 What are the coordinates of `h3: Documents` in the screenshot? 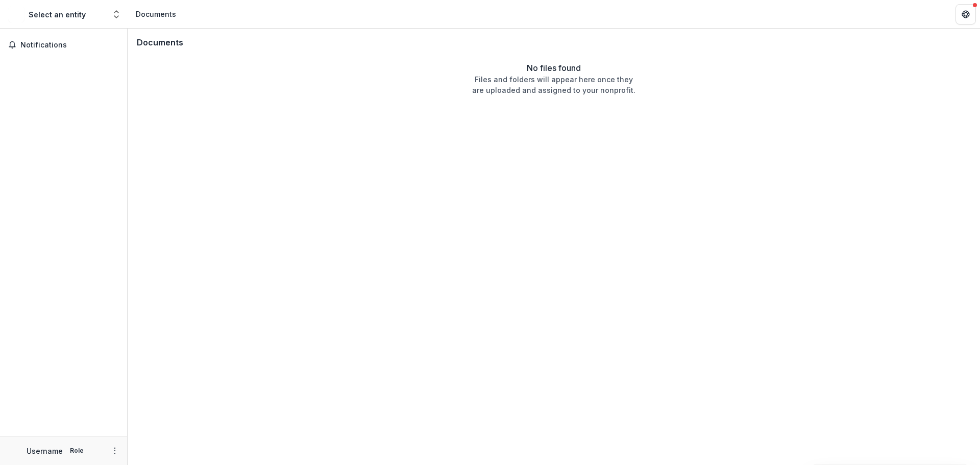 It's located at (160, 42).